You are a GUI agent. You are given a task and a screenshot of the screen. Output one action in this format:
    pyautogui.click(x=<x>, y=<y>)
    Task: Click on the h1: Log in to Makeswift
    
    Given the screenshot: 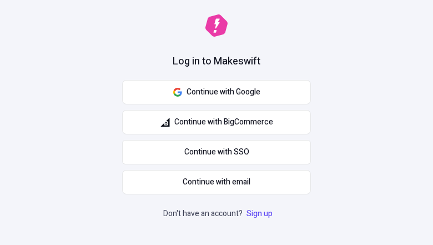 What is the action you would take?
    pyautogui.click(x=216, y=62)
    